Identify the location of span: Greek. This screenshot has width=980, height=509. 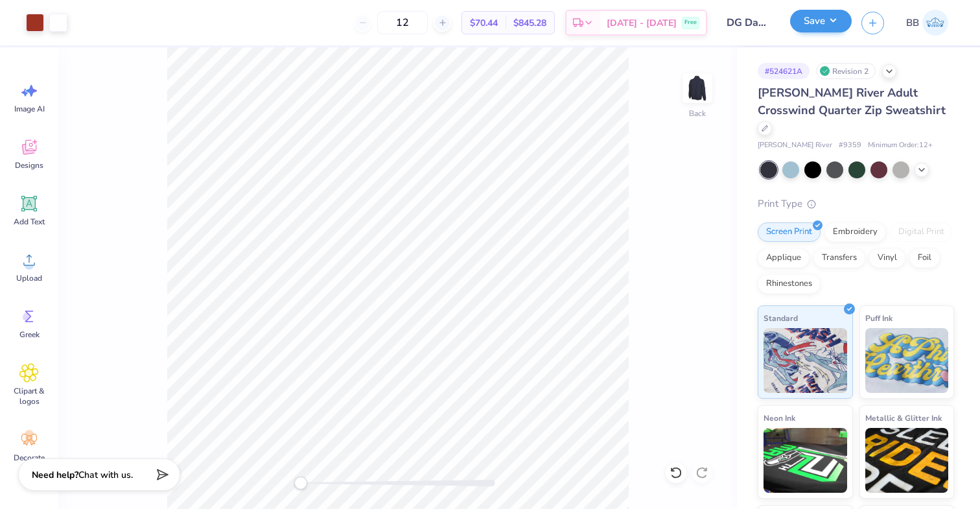
(29, 334).